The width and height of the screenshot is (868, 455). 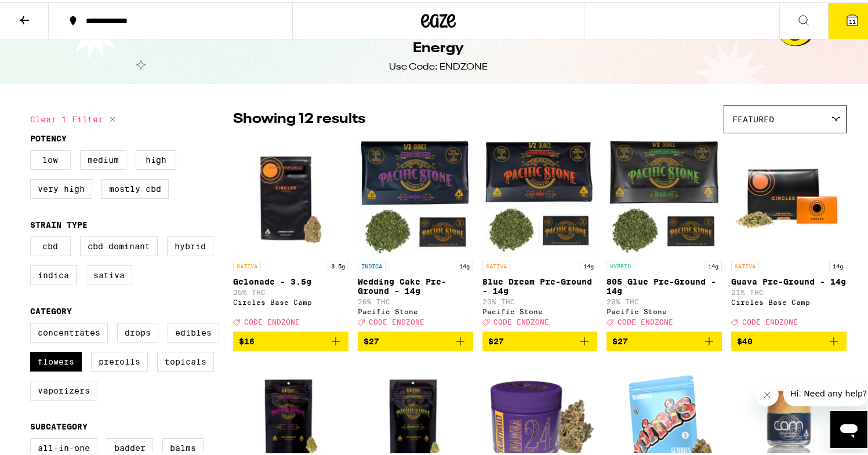 I want to click on legend: Strain Type, so click(x=59, y=223).